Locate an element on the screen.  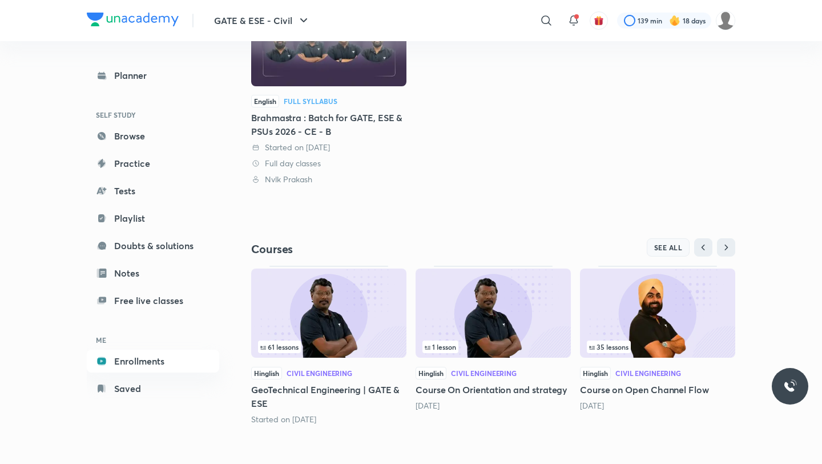
button: GATE & ESE - Civil is located at coordinates (262, 21).